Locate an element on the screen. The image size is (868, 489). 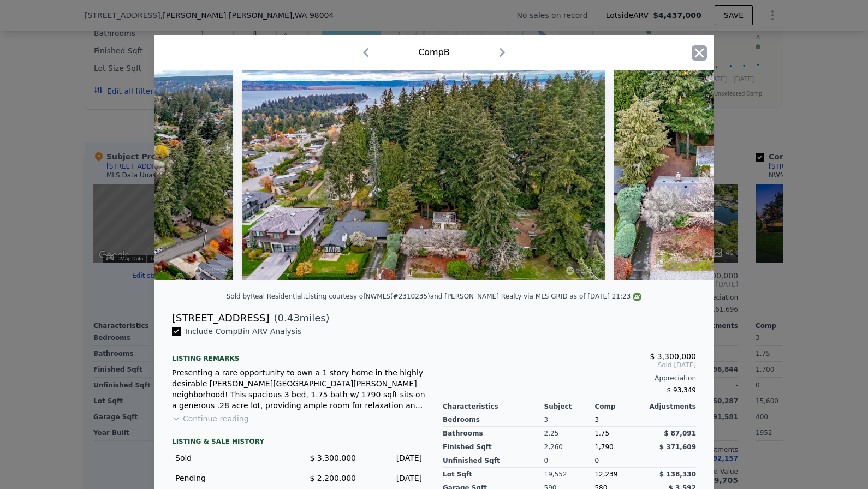
div: 19,552 is located at coordinates (569, 474).